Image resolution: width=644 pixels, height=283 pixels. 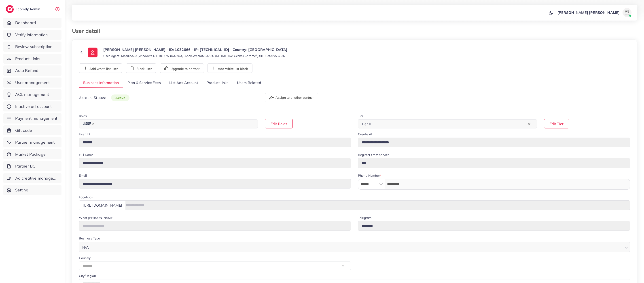 What do you see at coordinates (32, 35) in the screenshot?
I see `a: Verify information` at bounding box center [32, 35].